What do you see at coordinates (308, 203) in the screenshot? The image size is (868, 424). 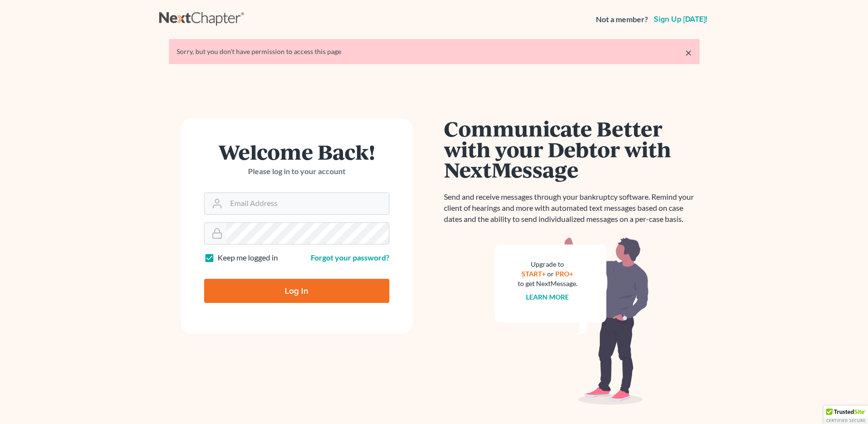 I see `input: Email Address` at bounding box center [308, 203].